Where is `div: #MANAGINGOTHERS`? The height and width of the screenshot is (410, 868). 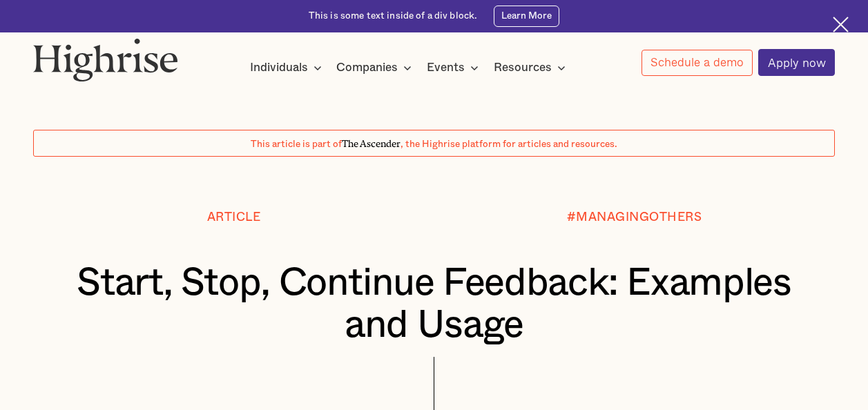 div: #MANAGINGOTHERS is located at coordinates (635, 217).